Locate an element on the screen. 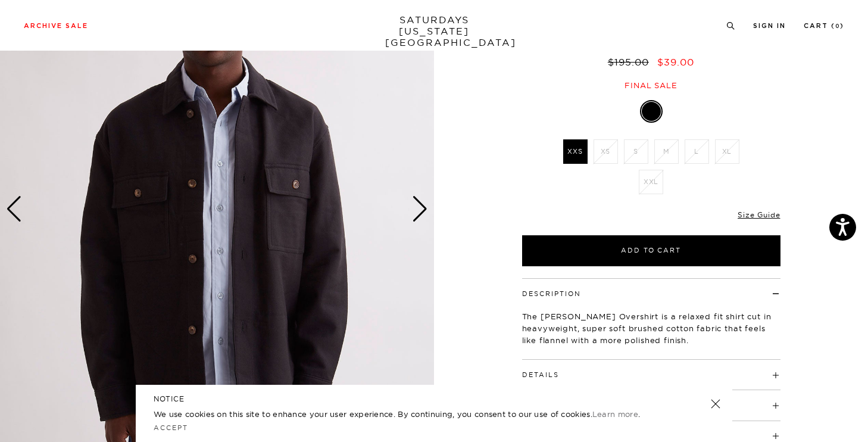 This screenshot has width=868, height=442. a: Archive Sale is located at coordinates (56, 26).